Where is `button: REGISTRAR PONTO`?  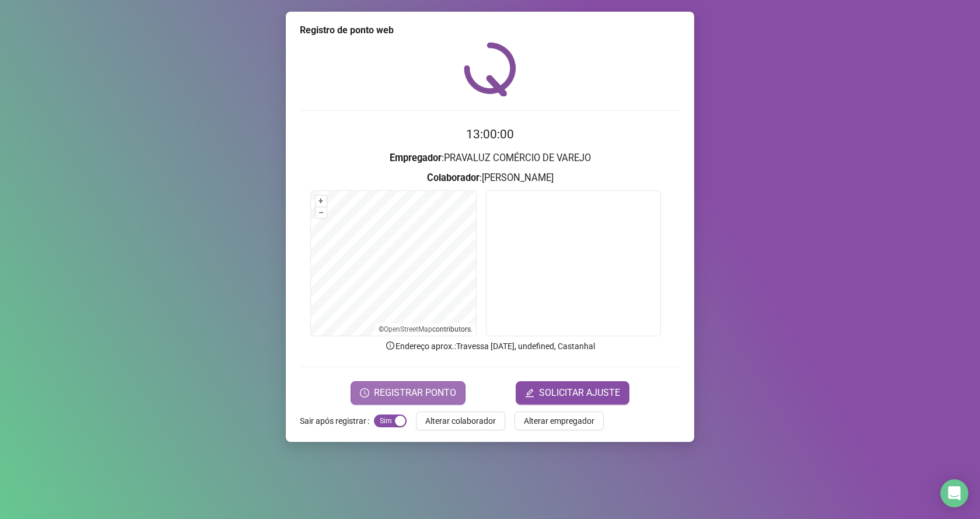 button: REGISTRAR PONTO is located at coordinates (408, 393).